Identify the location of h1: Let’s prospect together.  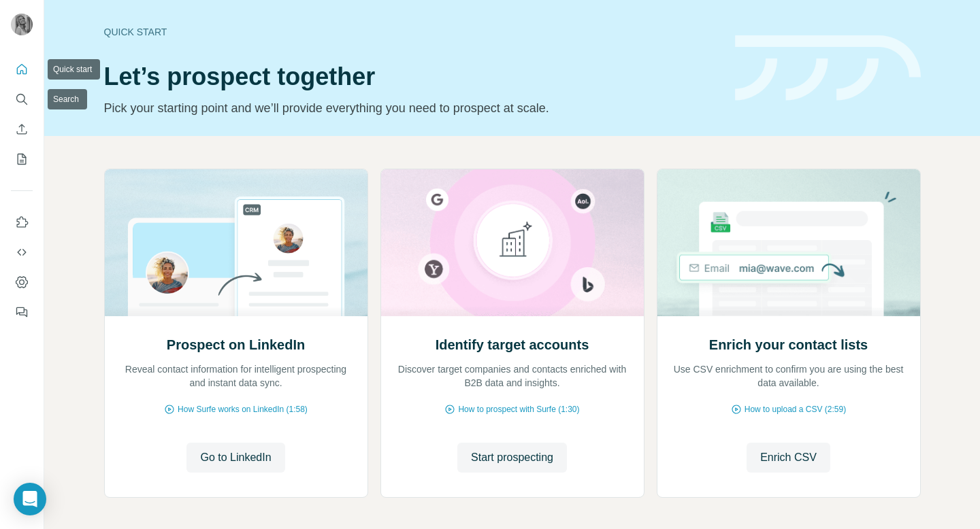
(411, 77).